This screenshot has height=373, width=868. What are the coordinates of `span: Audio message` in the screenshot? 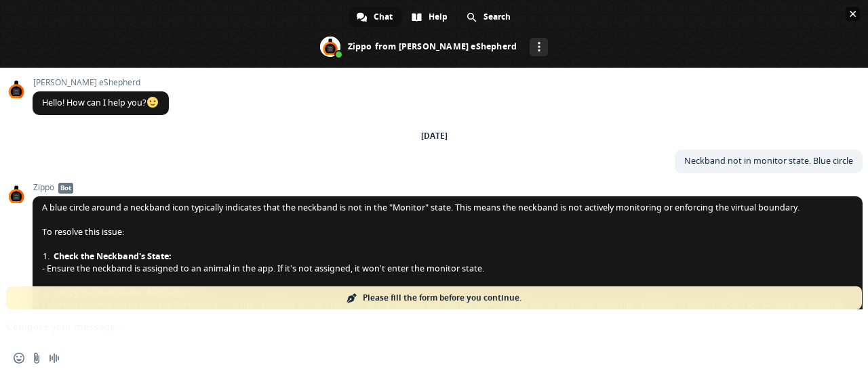 It's located at (54, 358).